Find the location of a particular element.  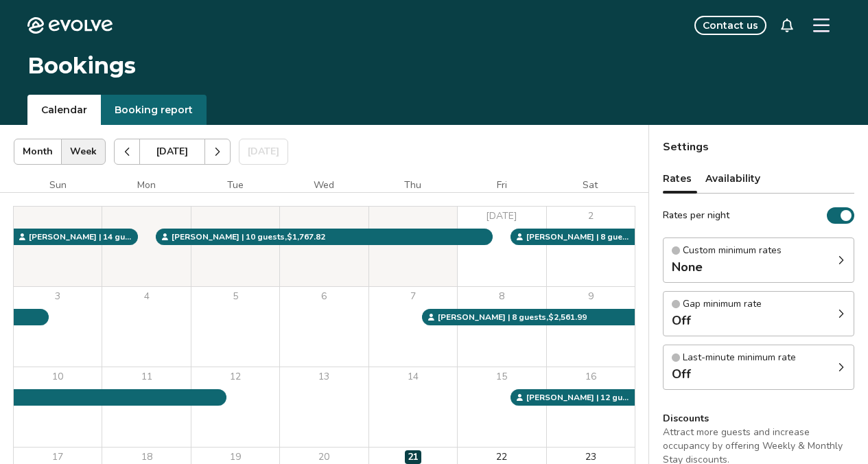

span: 13 is located at coordinates (324, 377).